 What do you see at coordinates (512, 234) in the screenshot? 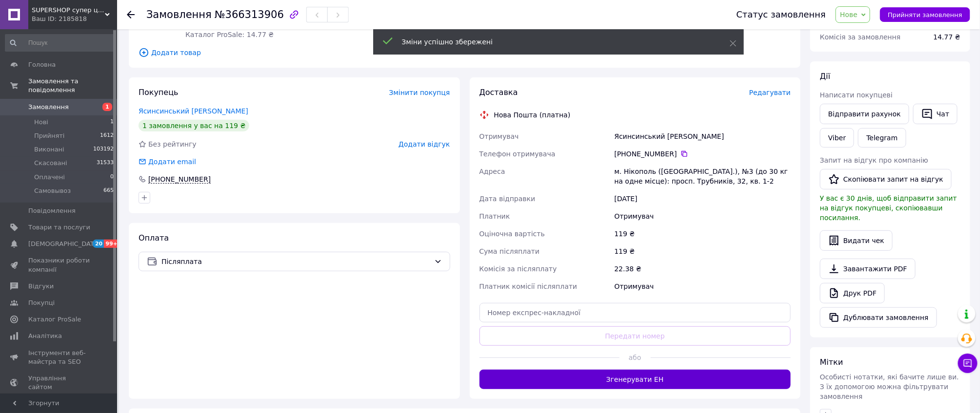
I see `span: Оціночна вартість` at bounding box center [512, 234].